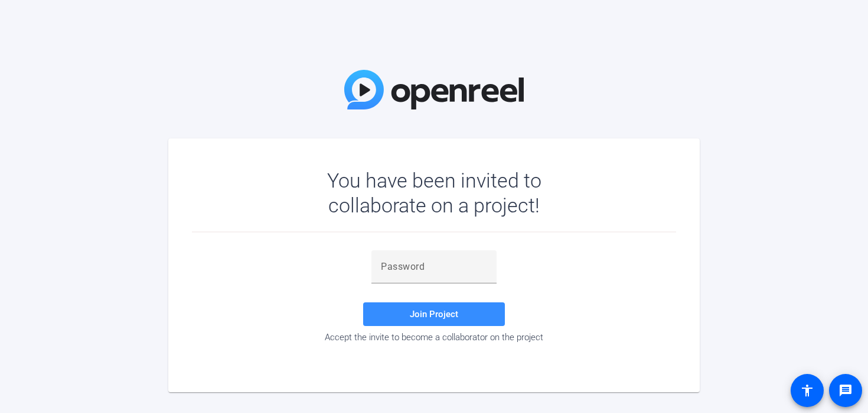 This screenshot has height=413, width=868. Describe the element at coordinates (434, 89) in the screenshot. I see `img: OpenReel Logo` at that location.